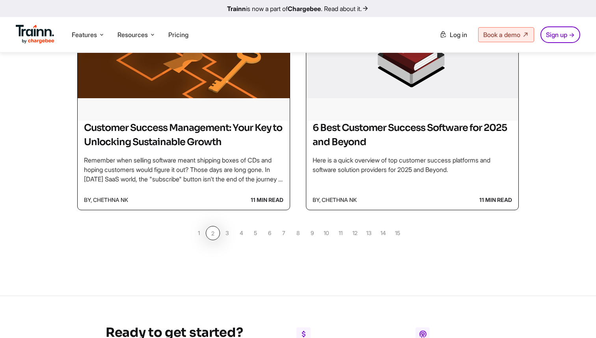 The width and height of the screenshot is (596, 338). I want to click on img: 6 Best Customer Success Software for 2025 and Beyond, so click(412, 60).